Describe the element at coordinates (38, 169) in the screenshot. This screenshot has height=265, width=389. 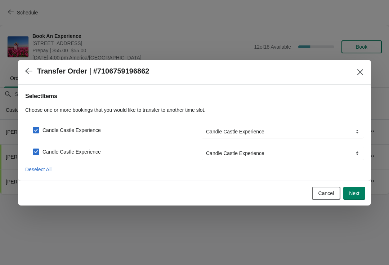
I see `button: Deselect All` at that location.